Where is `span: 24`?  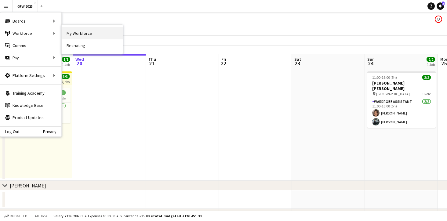 span: 24 is located at coordinates (370, 63).